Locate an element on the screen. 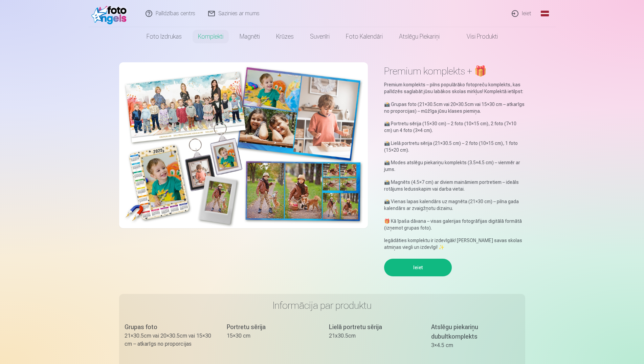 The image size is (644, 364). a: Magnēti is located at coordinates (250, 36).